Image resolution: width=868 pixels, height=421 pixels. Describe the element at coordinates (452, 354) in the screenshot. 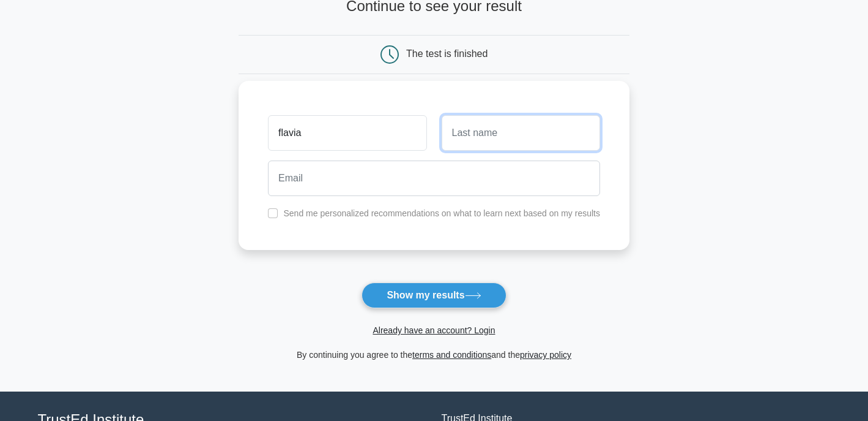

I see `a: terms and conditions` at that location.